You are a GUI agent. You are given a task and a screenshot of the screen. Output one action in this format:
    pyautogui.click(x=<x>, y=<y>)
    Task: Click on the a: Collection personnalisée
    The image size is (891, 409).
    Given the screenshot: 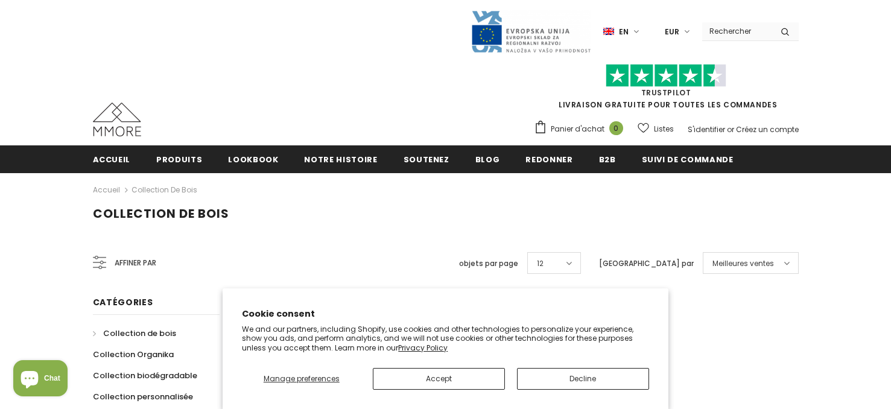 What is the action you would take?
    pyautogui.click(x=143, y=396)
    